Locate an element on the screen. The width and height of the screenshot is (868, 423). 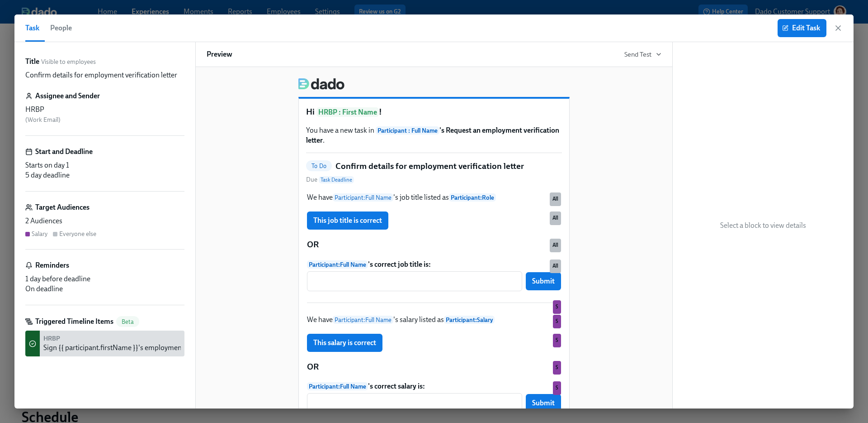
h6: Triggered Timeline Items is located at coordinates (74, 321).